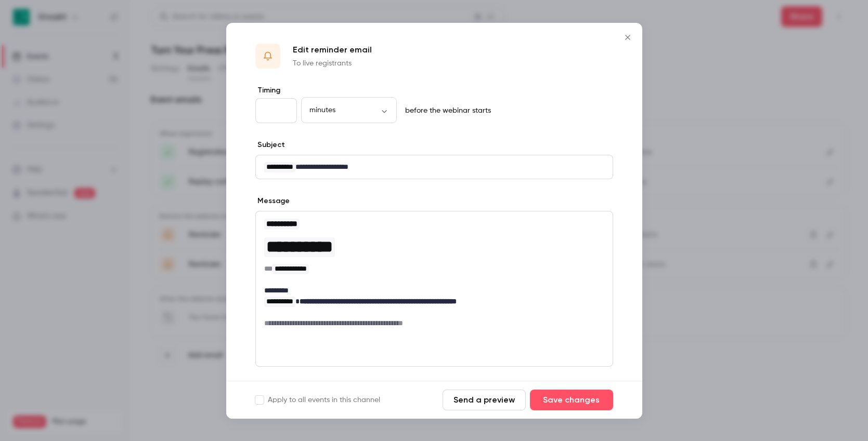 The width and height of the screenshot is (868, 441). What do you see at coordinates (317, 400) in the screenshot?
I see `label: Apply to all events in this channel` at bounding box center [317, 400].